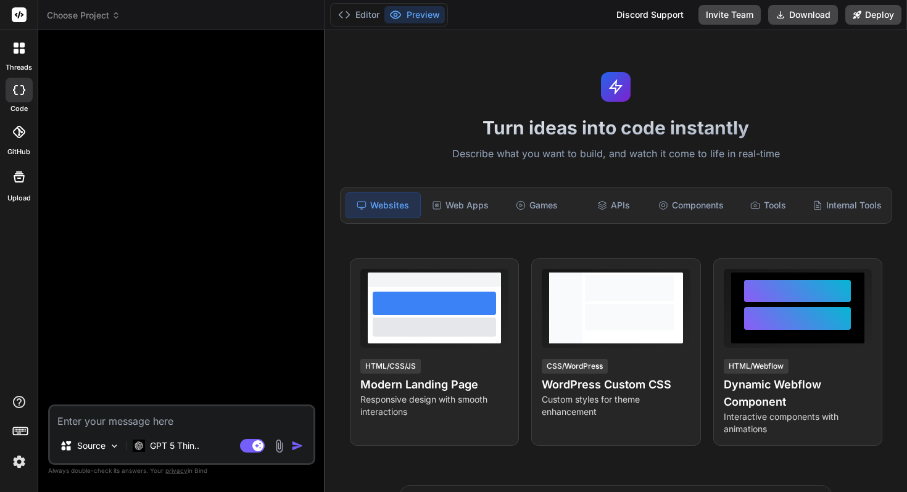  What do you see at coordinates (537, 205) in the screenshot?
I see `div: Games` at bounding box center [537, 205].